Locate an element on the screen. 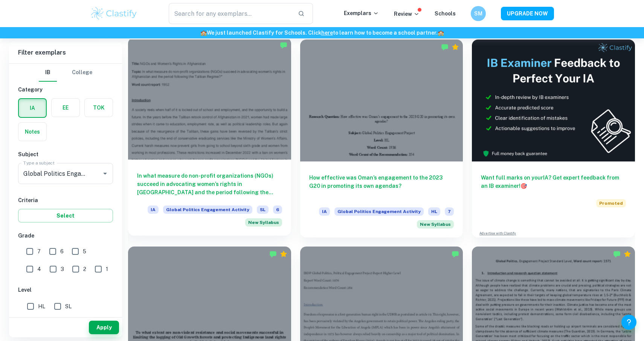 This screenshot has height=341, width=644. button: College is located at coordinates (82, 73).